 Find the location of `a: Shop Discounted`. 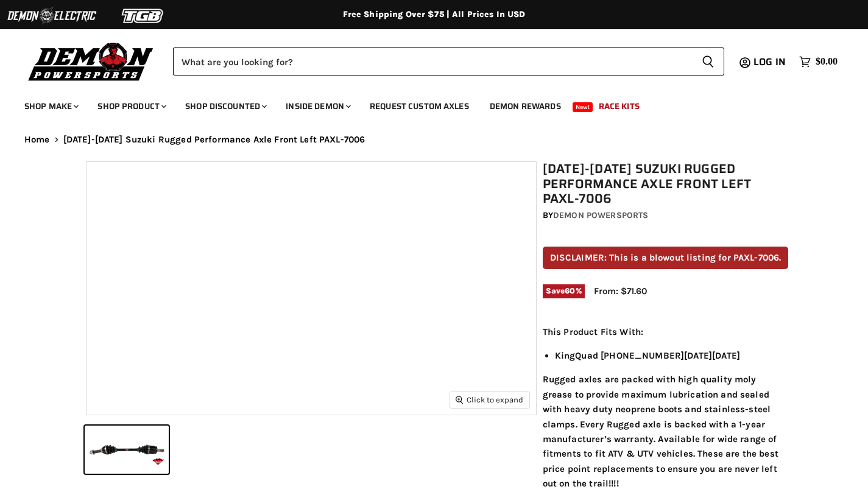

a: Shop Discounted is located at coordinates (225, 106).